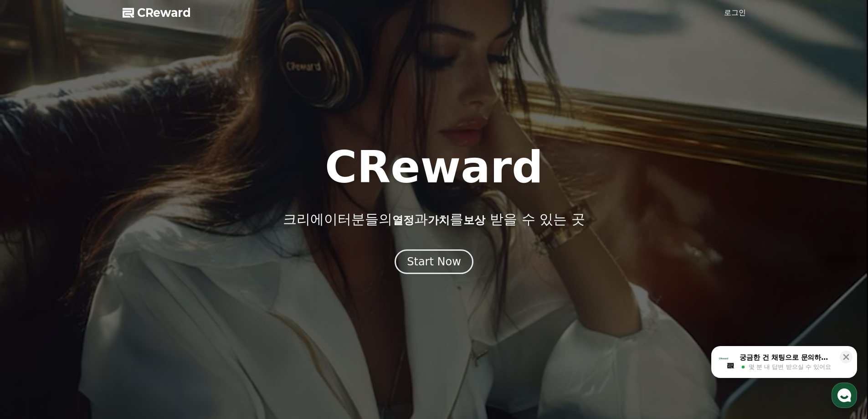 Image resolution: width=868 pixels, height=419 pixels. What do you see at coordinates (147, 301) in the screenshot?
I see `a: 설정` at bounding box center [147, 301].